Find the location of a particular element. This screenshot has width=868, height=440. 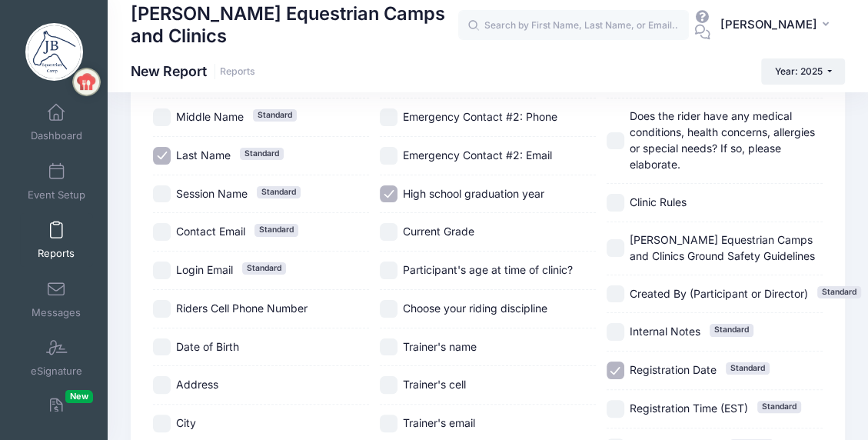

span: Created By (Participant or Director) is located at coordinates (719, 293).